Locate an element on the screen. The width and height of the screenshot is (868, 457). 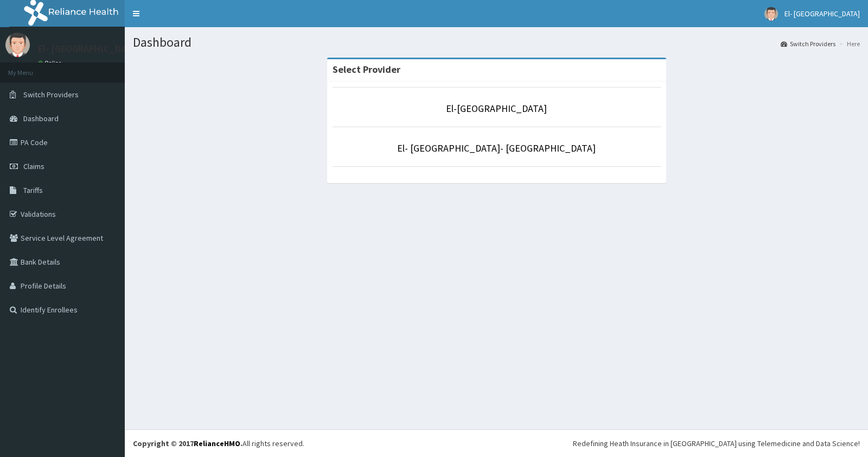
strong: Select Provider is located at coordinates (366, 69).